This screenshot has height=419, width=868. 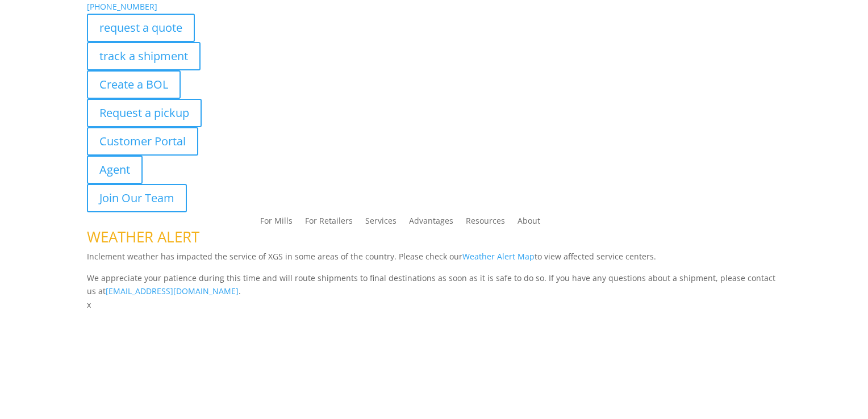 What do you see at coordinates (431, 223) in the screenshot?
I see `a: Advantages` at bounding box center [431, 223].